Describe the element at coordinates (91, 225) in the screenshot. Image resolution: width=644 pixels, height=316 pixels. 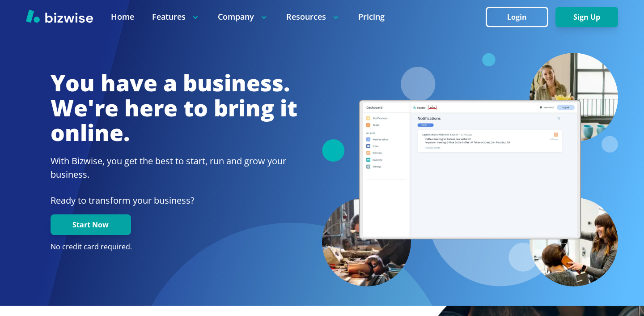
I see `a: Start Now` at that location.